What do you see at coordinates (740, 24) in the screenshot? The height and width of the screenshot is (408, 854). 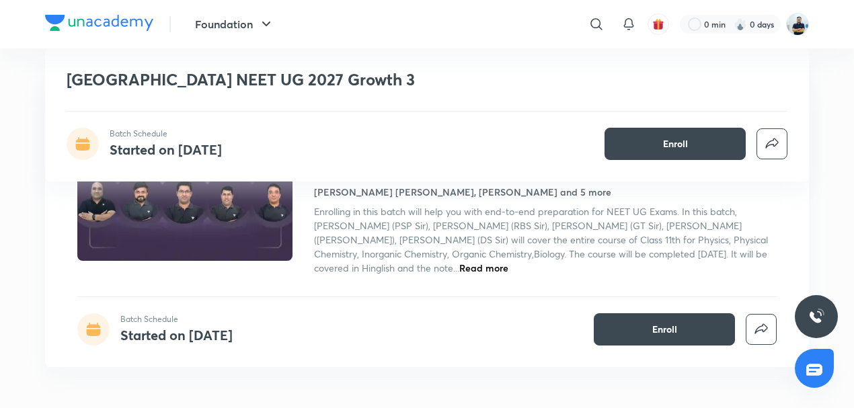 I see `img: streak` at bounding box center [740, 24].